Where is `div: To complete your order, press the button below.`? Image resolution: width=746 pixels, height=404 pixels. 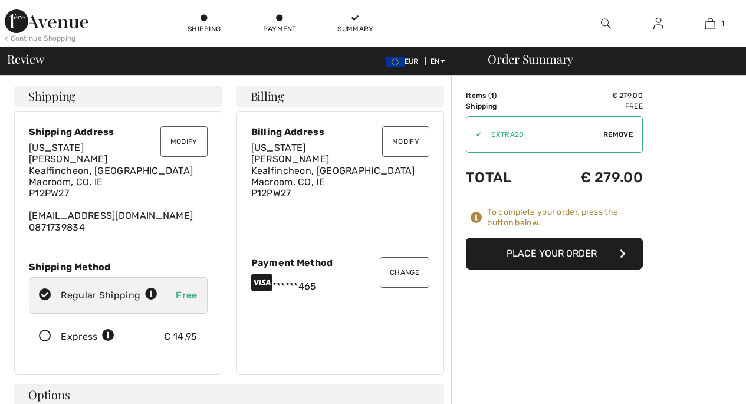 div: To complete your order, press the button below. is located at coordinates (565, 217).